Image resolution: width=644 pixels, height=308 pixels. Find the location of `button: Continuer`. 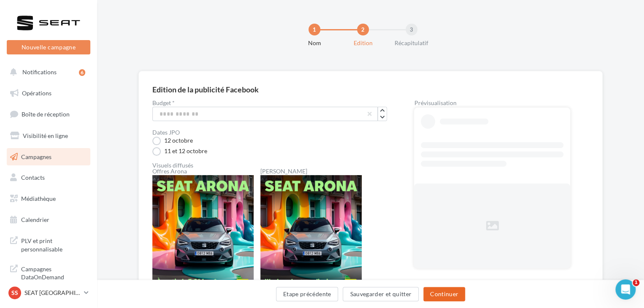

button: Continuer is located at coordinates (444, 294).